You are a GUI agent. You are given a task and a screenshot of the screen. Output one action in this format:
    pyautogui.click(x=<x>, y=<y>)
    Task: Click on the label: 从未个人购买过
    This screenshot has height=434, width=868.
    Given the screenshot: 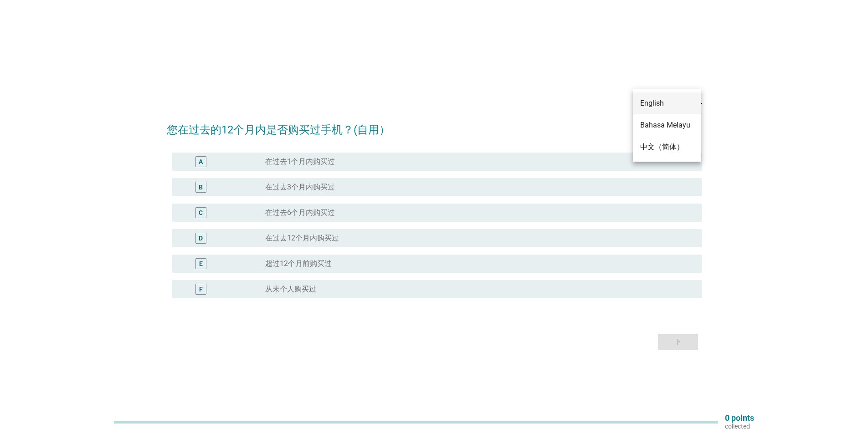 What is the action you would take?
    pyautogui.click(x=291, y=289)
    